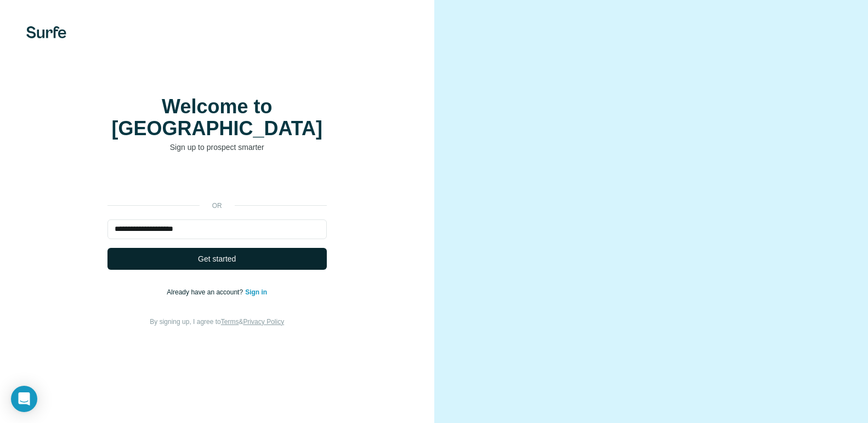  I want to click on span: Already have an account?, so click(206, 292).